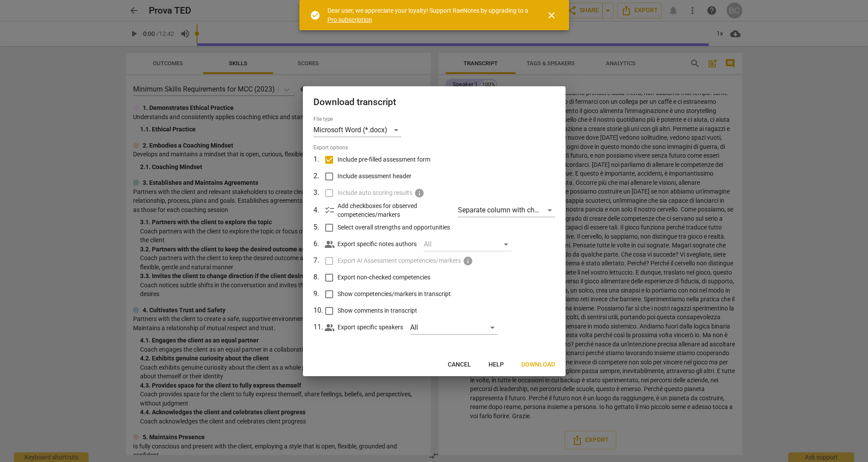 This screenshot has height=462, width=868. What do you see at coordinates (551, 15) in the screenshot?
I see `button: Close` at bounding box center [551, 15].